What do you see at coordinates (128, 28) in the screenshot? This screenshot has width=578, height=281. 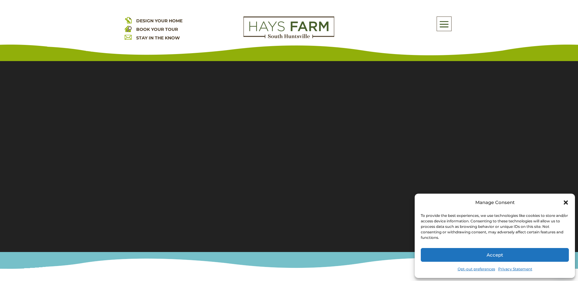 I see `img: book your home tour` at bounding box center [128, 28].